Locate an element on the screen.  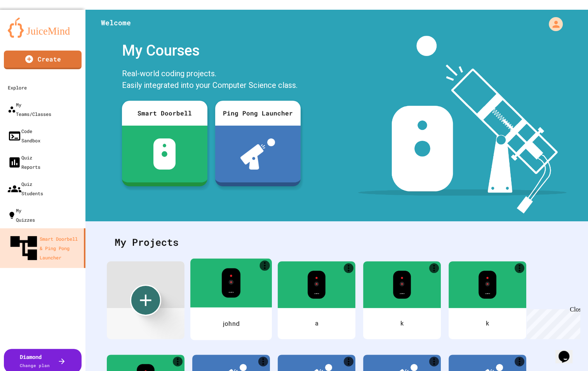
img: logo-orange.svg is located at coordinates (43, 27).